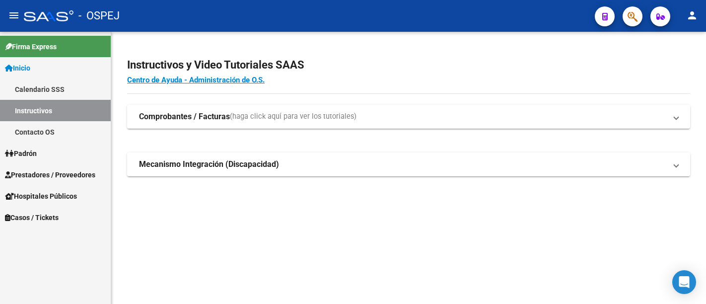 This screenshot has width=706, height=304. Describe the element at coordinates (50, 175) in the screenshot. I see `span: Prestadores / Proveedores` at that location.